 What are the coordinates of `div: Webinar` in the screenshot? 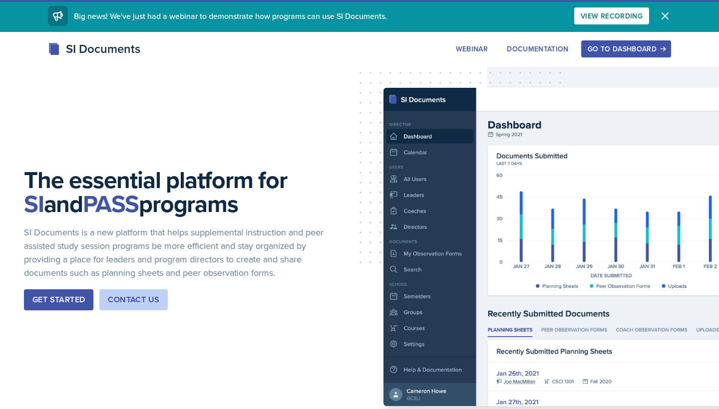 It's located at (472, 49).